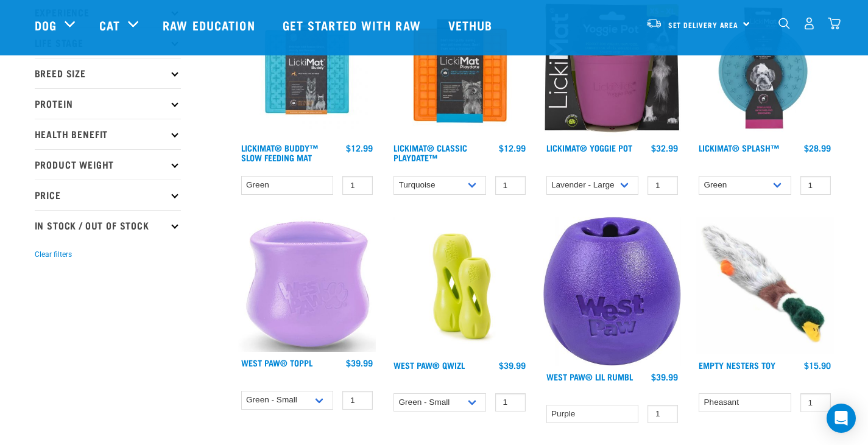  I want to click on span: Set Delivery Area, so click(703, 25).